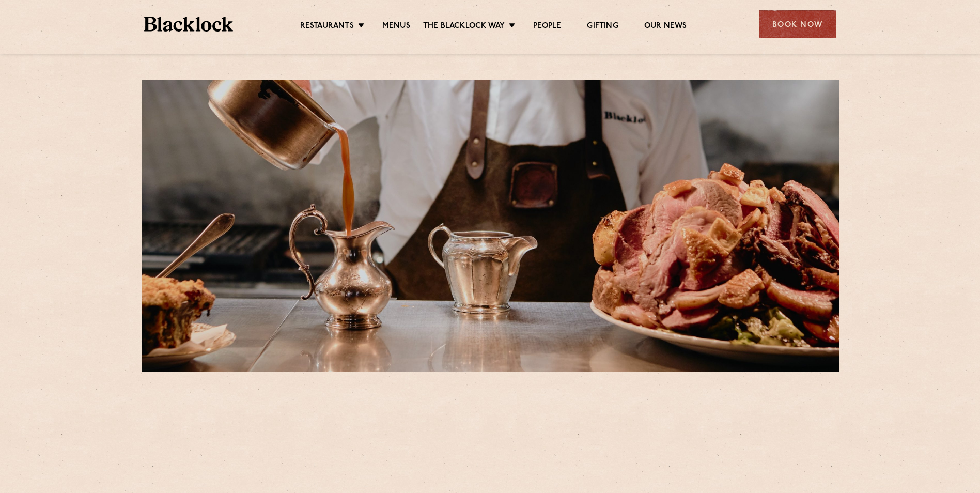 The height and width of the screenshot is (493, 980). I want to click on div: Book Now, so click(797, 24).